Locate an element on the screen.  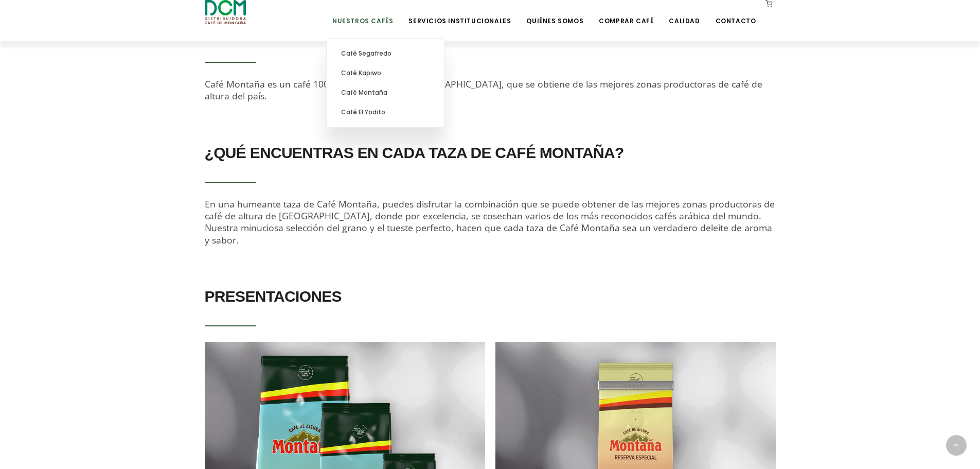
h2: PRESENTACIONES is located at coordinates (490, 296).